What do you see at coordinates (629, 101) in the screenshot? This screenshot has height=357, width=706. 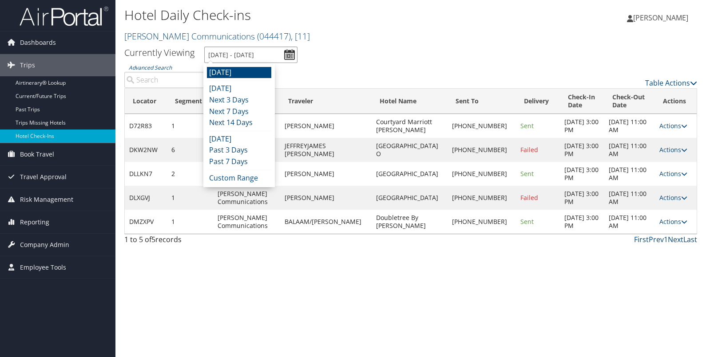 I see `th: Check-Out Date: activate to sort column ascending` at bounding box center [629, 101].